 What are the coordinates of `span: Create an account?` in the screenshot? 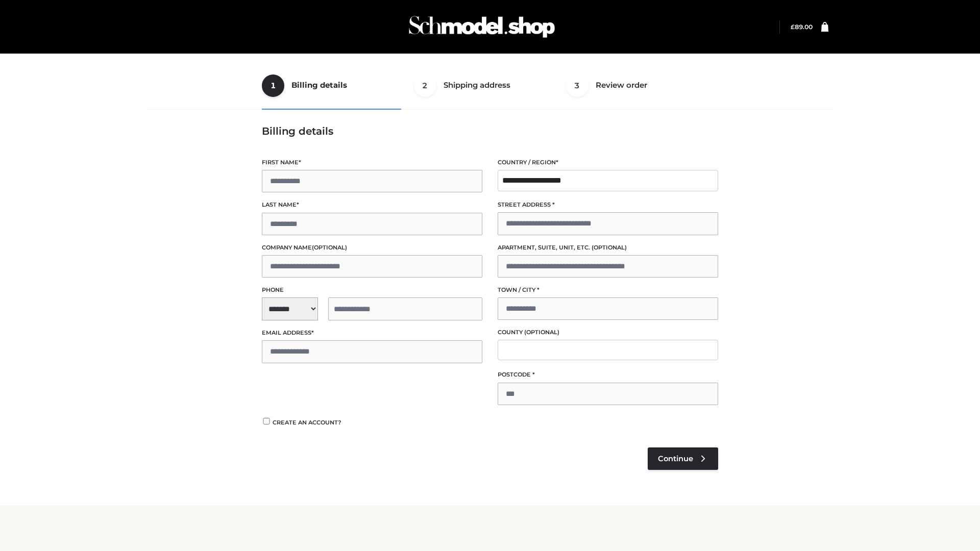 It's located at (307, 422).